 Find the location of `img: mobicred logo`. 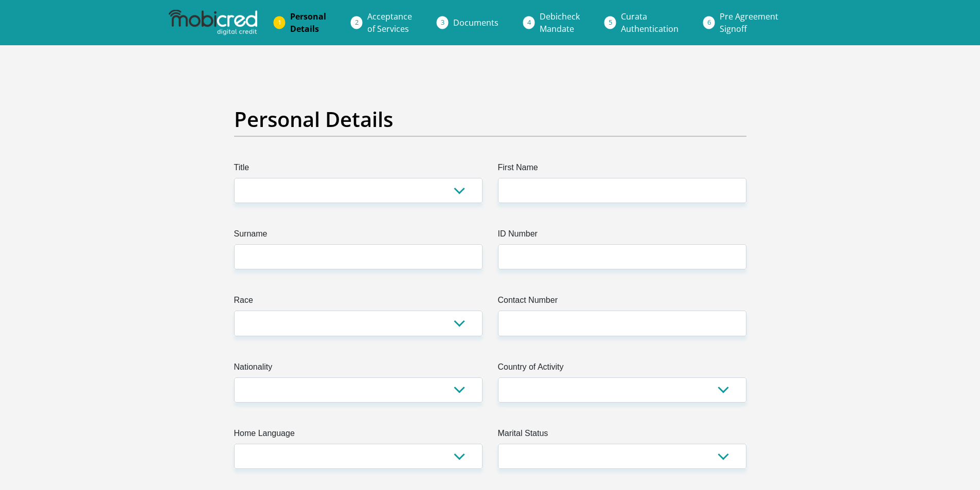

img: mobicred logo is located at coordinates (213, 23).